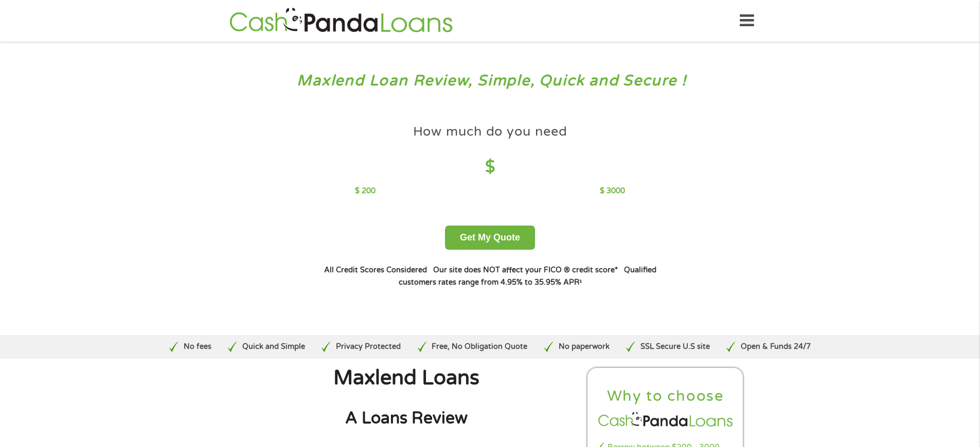 This screenshot has height=447, width=980. I want to click on p: Free, No Obligation Quote, so click(480, 347).